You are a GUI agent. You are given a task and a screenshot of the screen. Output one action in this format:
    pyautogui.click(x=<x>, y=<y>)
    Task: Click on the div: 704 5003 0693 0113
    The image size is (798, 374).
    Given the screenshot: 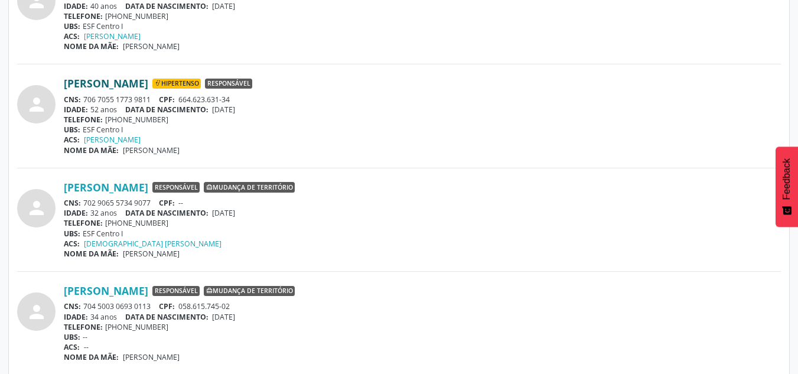 What is the action you would take?
    pyautogui.click(x=422, y=306)
    